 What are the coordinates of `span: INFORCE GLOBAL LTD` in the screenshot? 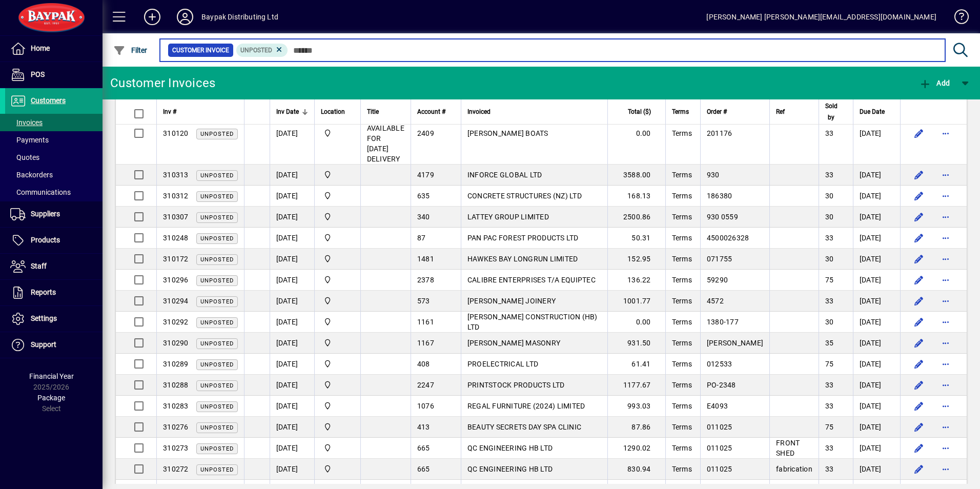 It's located at (505, 174).